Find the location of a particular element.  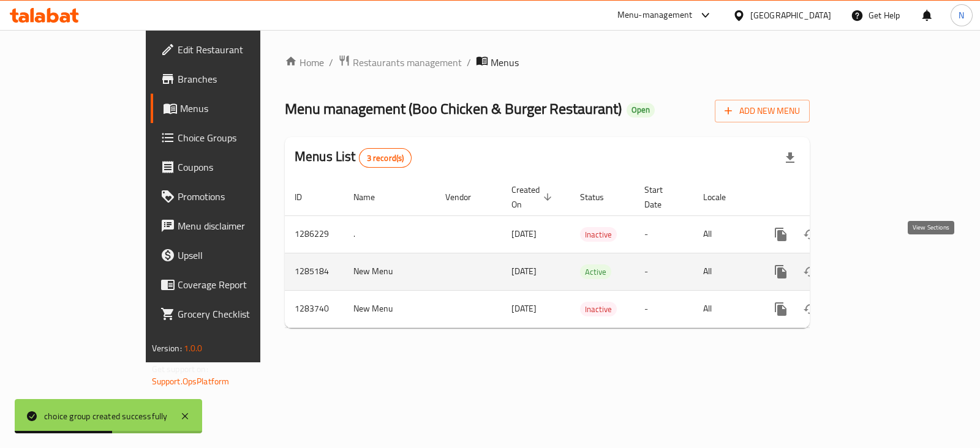

span: Choice Groups is located at coordinates (239, 138).